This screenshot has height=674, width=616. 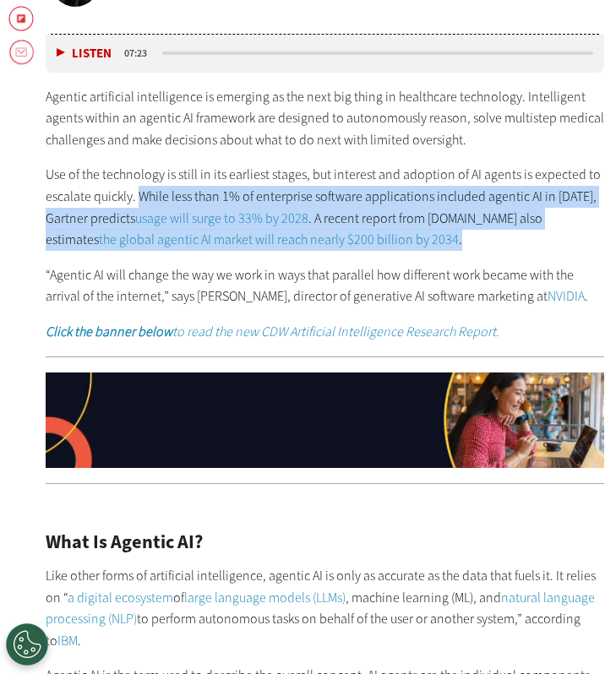 I want to click on em: to read the new CDW Artificial Intelligence Research Report., so click(x=272, y=331).